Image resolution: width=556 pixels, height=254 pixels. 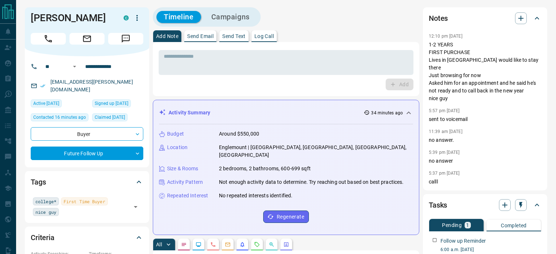 What do you see at coordinates (485, 161) in the screenshot?
I see `p: no answer` at bounding box center [485, 161].